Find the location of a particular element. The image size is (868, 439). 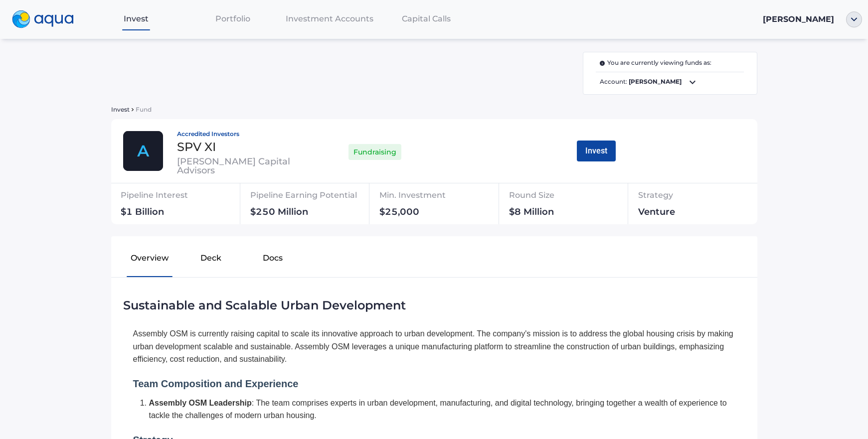

button: Docs is located at coordinates (272, 260).